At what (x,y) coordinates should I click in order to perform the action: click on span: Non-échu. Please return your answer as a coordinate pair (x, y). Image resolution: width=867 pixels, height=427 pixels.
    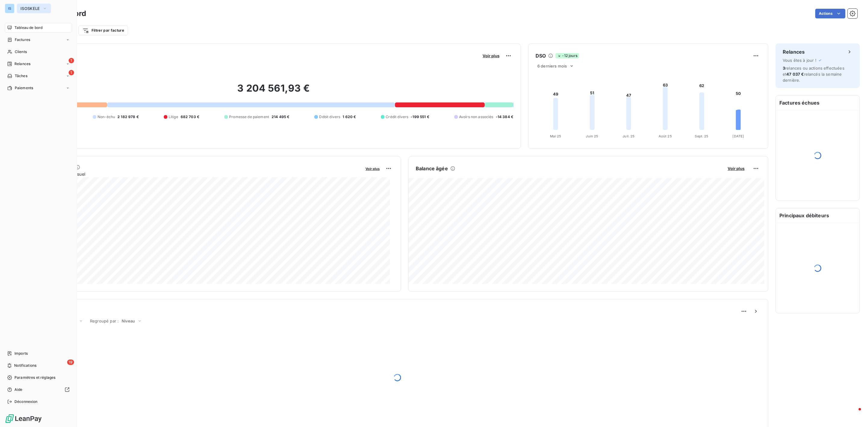
    Looking at the image, I should click on (106, 117).